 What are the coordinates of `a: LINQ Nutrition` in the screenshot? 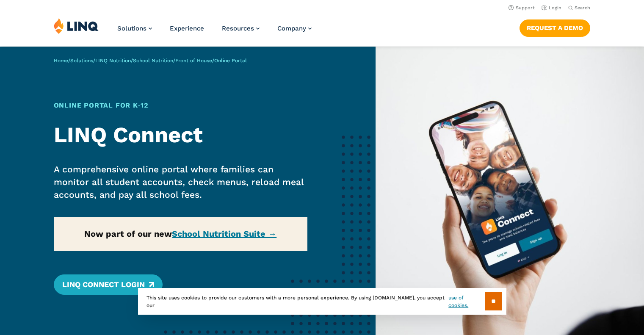 It's located at (113, 61).